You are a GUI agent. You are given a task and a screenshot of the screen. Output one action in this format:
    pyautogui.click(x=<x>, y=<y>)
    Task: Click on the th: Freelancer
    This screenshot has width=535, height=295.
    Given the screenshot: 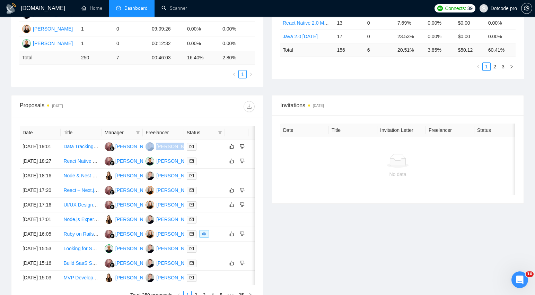 What is the action you would take?
    pyautogui.click(x=163, y=132)
    